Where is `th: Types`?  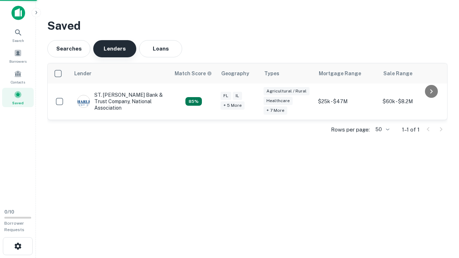 th: Types is located at coordinates (287, 74).